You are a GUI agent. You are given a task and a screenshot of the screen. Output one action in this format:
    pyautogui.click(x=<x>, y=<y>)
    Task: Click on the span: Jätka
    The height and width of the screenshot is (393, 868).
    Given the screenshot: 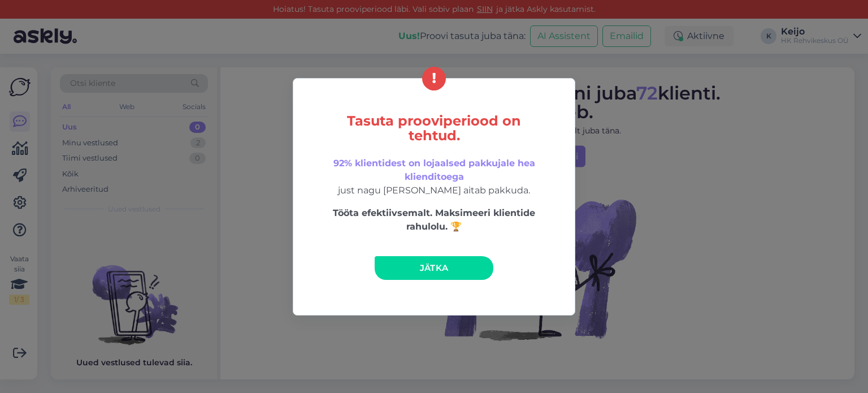 What is the action you would take?
    pyautogui.click(x=434, y=267)
    